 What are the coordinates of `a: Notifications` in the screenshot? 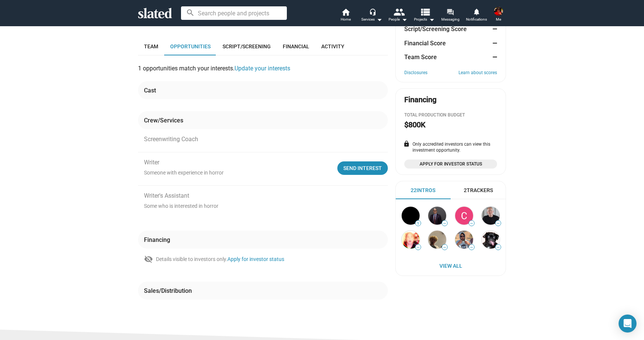 It's located at (476, 16).